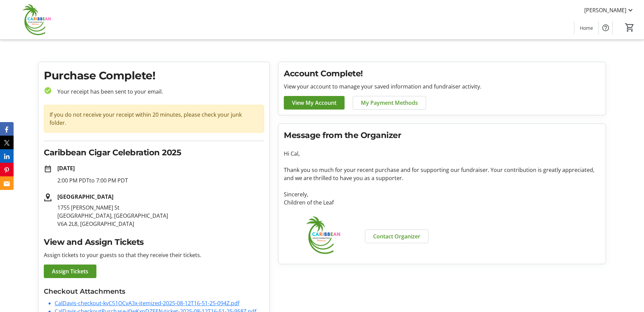 Image resolution: width=644 pixels, height=312 pixels. Describe the element at coordinates (34, 20) in the screenshot. I see `img: Caribbean Cigar Celebration's Logo` at that location.